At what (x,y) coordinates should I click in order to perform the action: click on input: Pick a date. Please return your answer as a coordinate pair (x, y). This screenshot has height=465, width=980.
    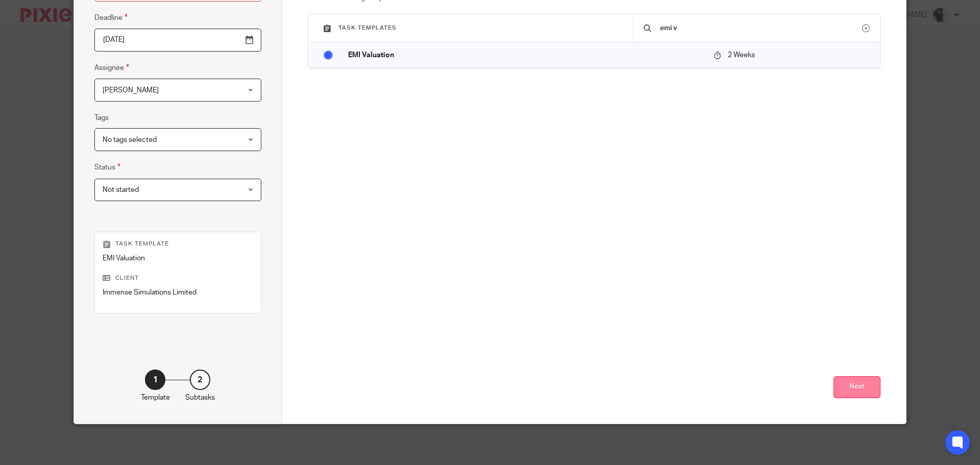
    Looking at the image, I should click on (177, 40).